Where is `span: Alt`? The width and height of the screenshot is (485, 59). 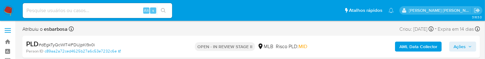
span: Alt is located at coordinates (146, 10).